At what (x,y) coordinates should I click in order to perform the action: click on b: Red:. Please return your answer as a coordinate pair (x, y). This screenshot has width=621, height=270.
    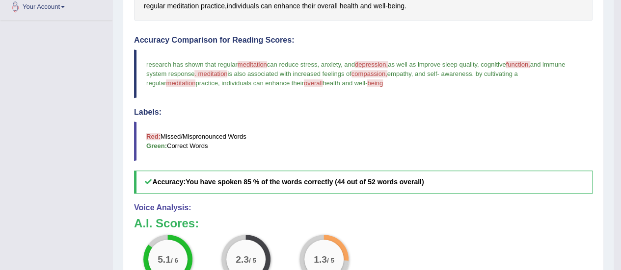
    Looking at the image, I should click on (153, 136).